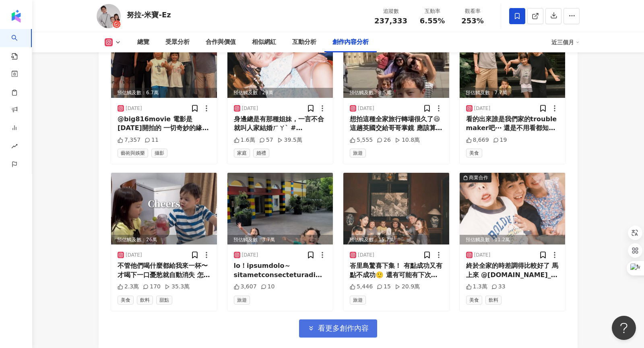 The image size is (644, 348). Describe the element at coordinates (220, 42) in the screenshot. I see `div: 合作與價值` at that location.